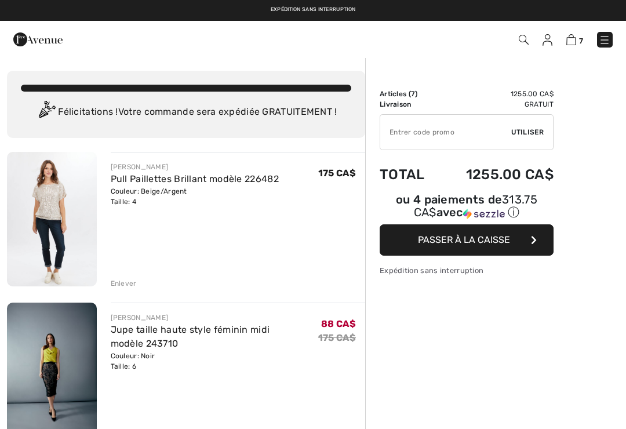 The height and width of the screenshot is (429, 626). I want to click on td: Livraison, so click(409, 104).